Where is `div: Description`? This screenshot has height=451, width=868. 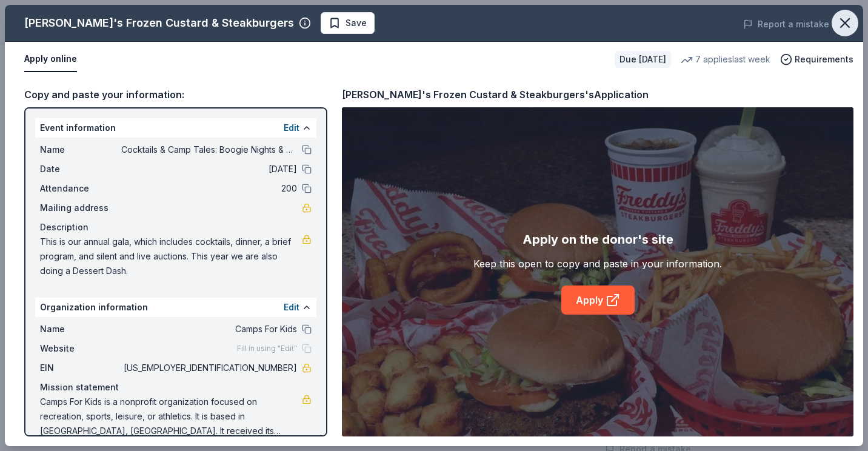
div: Description is located at coordinates (176, 227).